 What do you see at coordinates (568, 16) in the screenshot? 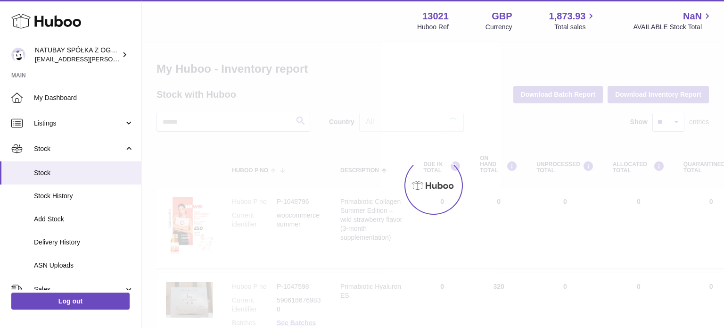
I see `span: 1,873.93` at bounding box center [568, 16].